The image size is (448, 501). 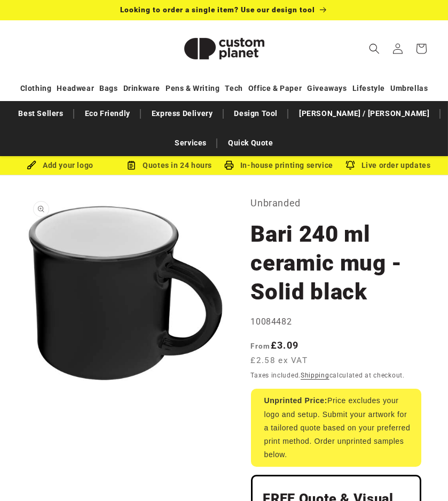 What do you see at coordinates (351, 165) in the screenshot?
I see `img: Order updates` at bounding box center [351, 165].